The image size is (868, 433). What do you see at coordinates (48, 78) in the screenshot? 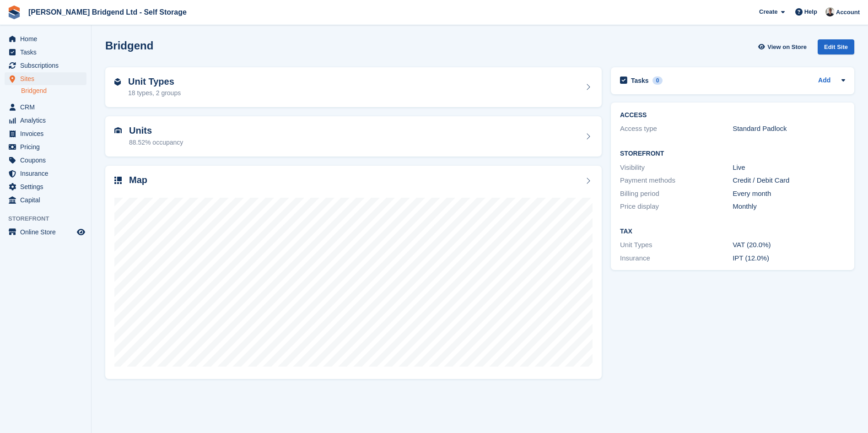
I see `span: Sites` at bounding box center [48, 78].